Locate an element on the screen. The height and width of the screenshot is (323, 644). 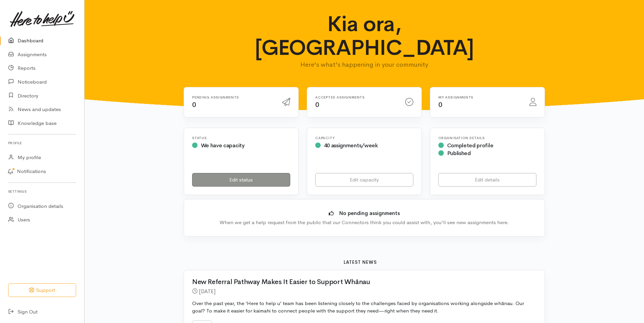
b: Latest news is located at coordinates (360, 262).